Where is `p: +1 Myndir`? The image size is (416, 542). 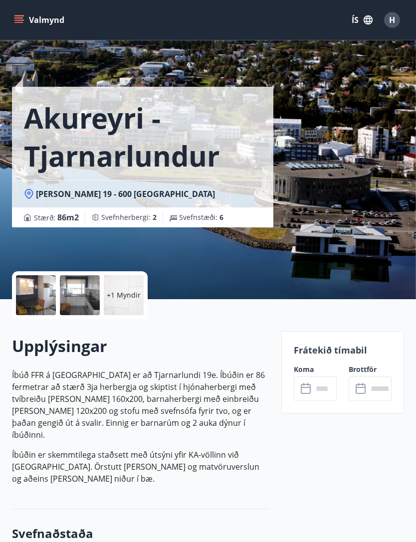 p: +1 Myndir is located at coordinates (124, 295).